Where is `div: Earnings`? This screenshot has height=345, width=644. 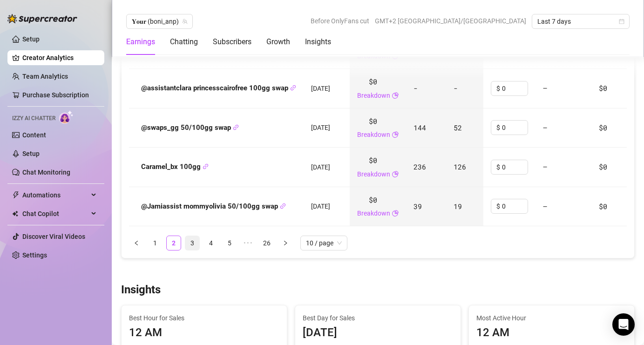 div: Earnings is located at coordinates (141, 42).